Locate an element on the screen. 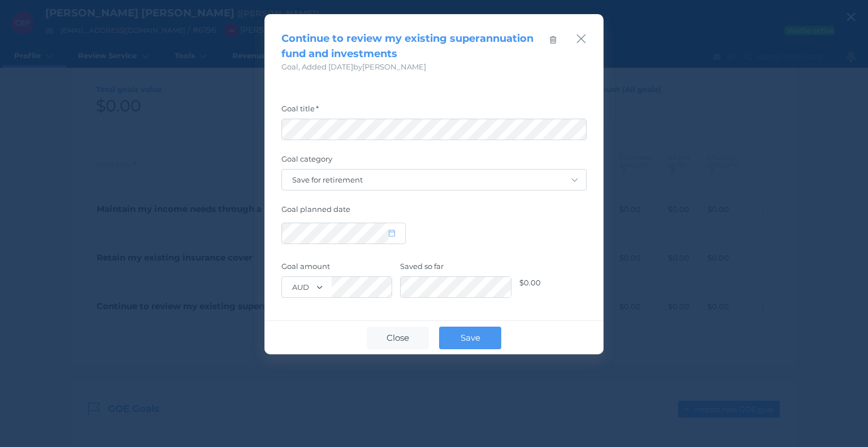 This screenshot has height=447, width=868. span: $0.00 is located at coordinates (530, 282).